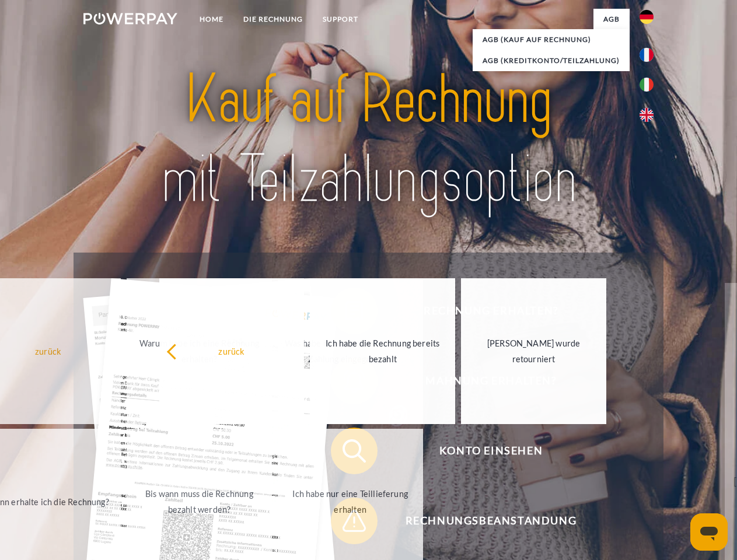  What do you see at coordinates (368, 139) in the screenshot?
I see `img: title-powerpay_de.svg` at bounding box center [368, 139].